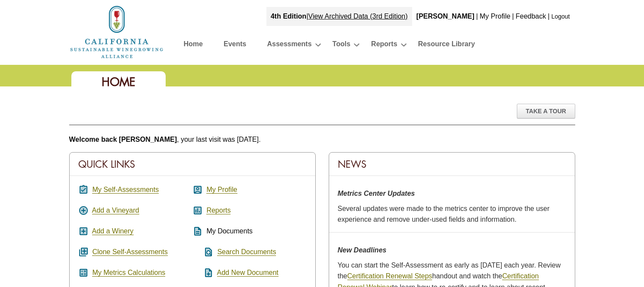 The width and height of the screenshot is (644, 287). Describe the element at coordinates (362, 250) in the screenshot. I see `strong: New Deadlines` at that location.